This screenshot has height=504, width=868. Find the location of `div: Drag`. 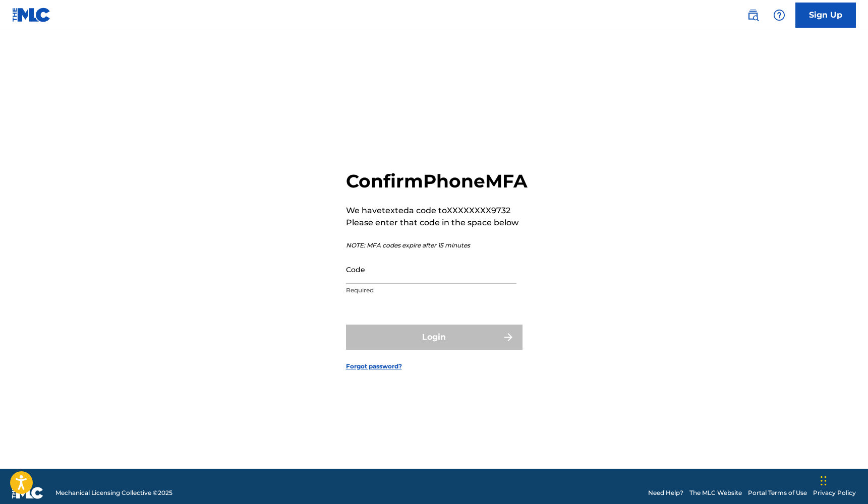

div: Drag is located at coordinates (824, 481).